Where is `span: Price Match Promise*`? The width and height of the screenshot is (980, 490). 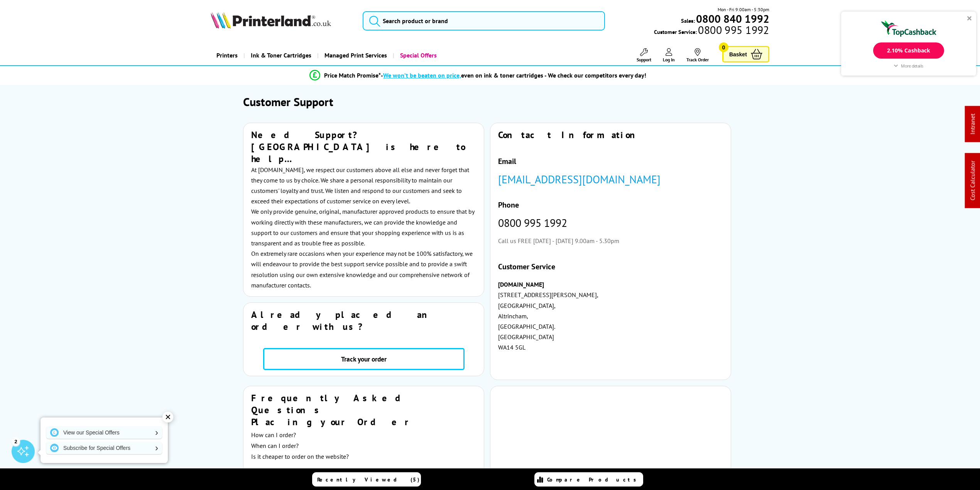
span: Price Match Promise* is located at coordinates (353, 75).